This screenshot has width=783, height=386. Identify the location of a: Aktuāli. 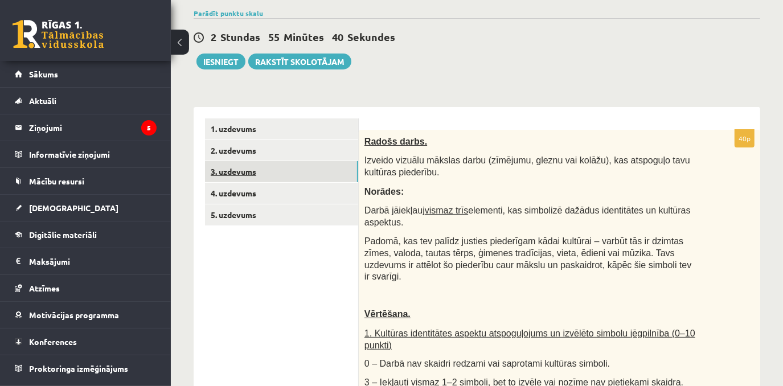
(85, 101).